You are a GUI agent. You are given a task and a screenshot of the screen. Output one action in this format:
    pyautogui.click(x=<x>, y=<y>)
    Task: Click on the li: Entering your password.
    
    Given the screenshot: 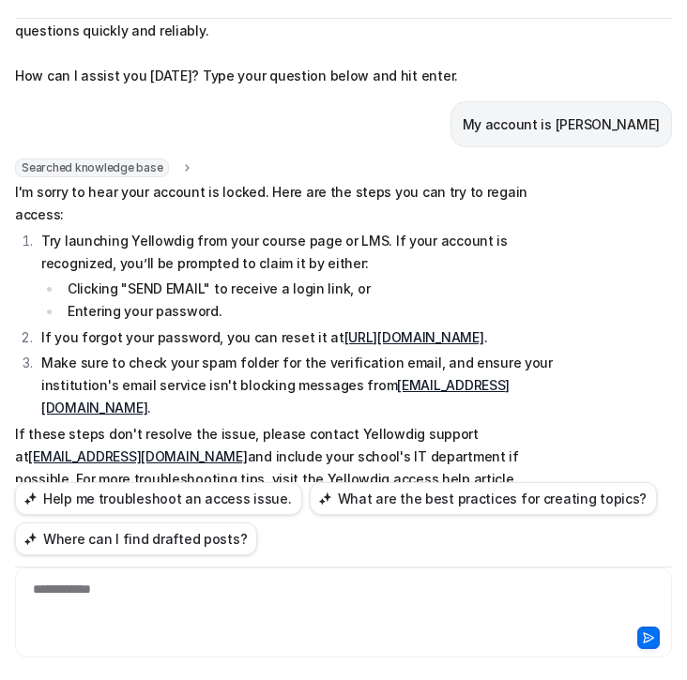 What is the action you would take?
    pyautogui.click(x=313, y=312)
    